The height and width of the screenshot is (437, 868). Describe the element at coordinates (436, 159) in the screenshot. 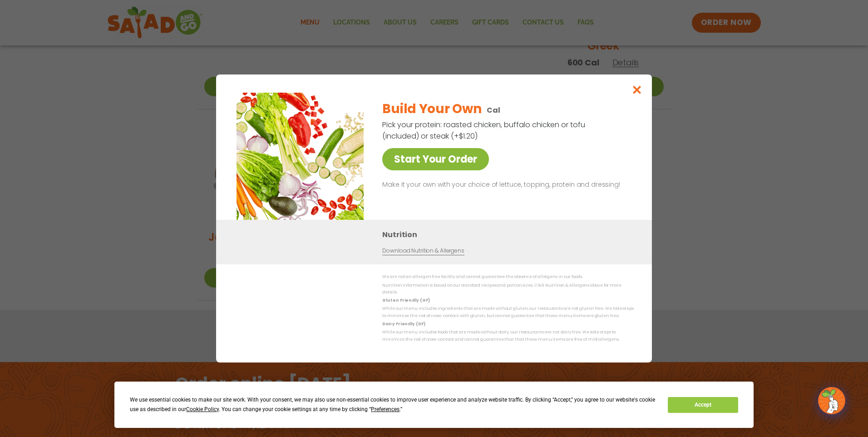

I see `a: Start Your Order` at that location.